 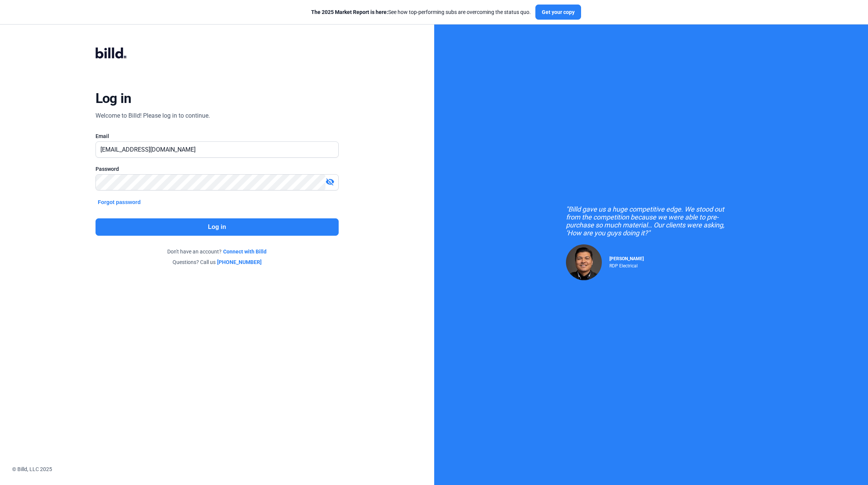 What do you see at coordinates (217, 169) in the screenshot?
I see `div: Password` at bounding box center [217, 169].